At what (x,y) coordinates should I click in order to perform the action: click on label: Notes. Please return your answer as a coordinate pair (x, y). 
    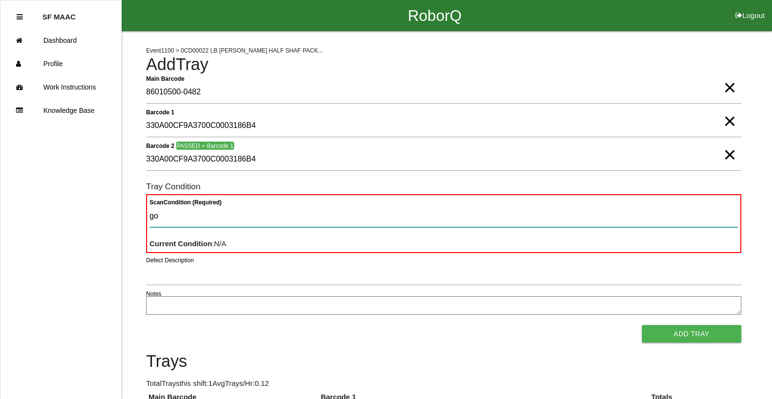
    Looking at the image, I should click on (153, 294).